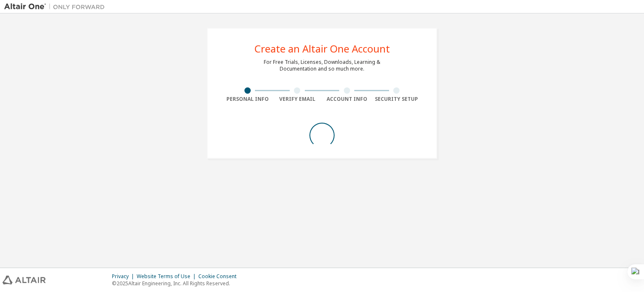 The image size is (644, 292). I want to click on div: Privacy, so click(124, 276).